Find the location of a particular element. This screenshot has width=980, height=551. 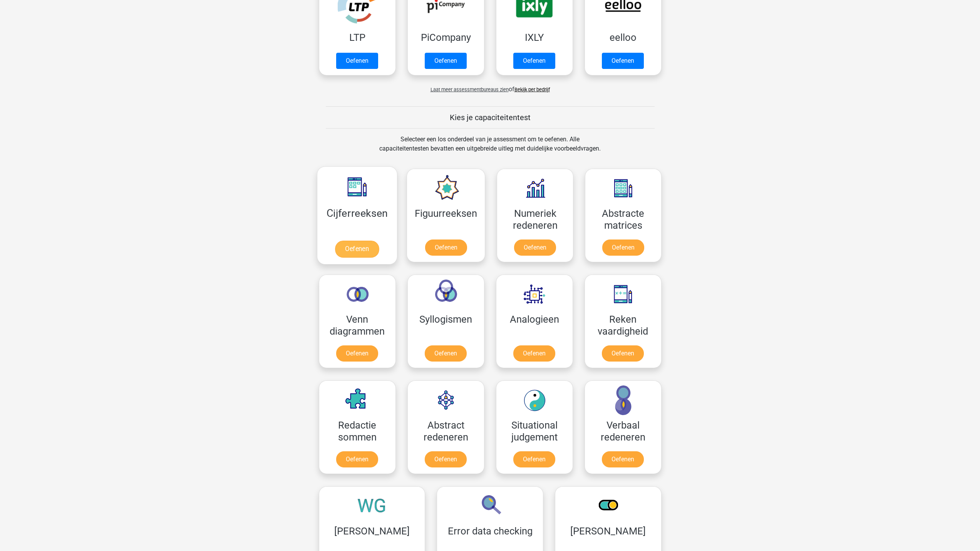

div: of is located at coordinates (490, 86).